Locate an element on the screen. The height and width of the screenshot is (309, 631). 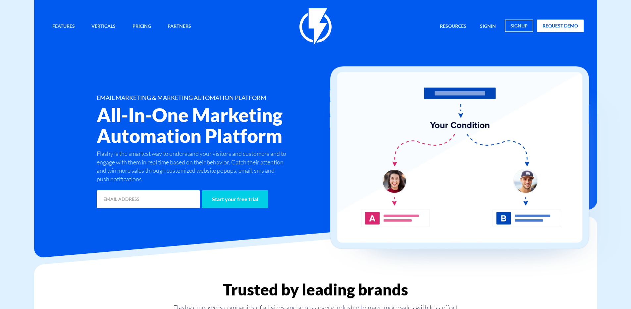
a: Features is located at coordinates (64, 26).